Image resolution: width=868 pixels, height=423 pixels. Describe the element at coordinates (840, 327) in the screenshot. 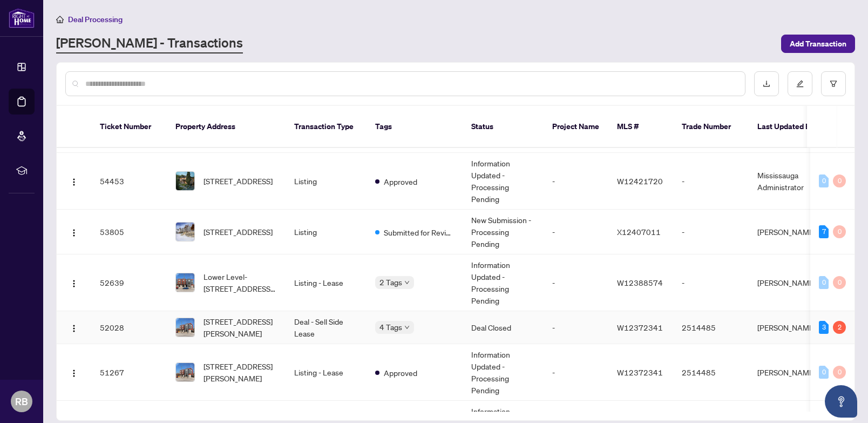

I see `div: 2` at that location.